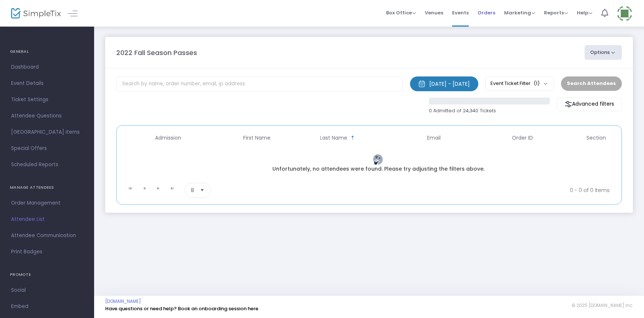 Image resolution: width=644 pixels, height=318 pixels. Describe the element at coordinates (156, 53) in the screenshot. I see `m-panel-title: 2022 Fall Season Passes` at that location.